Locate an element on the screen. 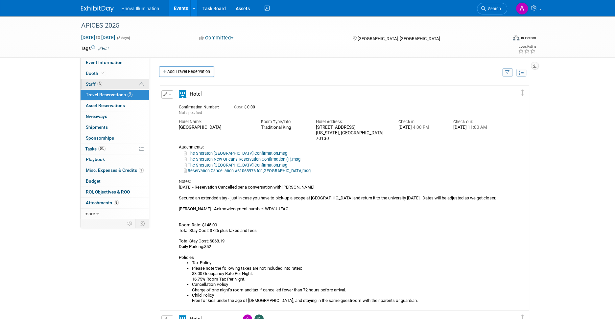 The width and height of the screenshot is (615, 319). img: Format-Inperson.png is located at coordinates (516, 38).